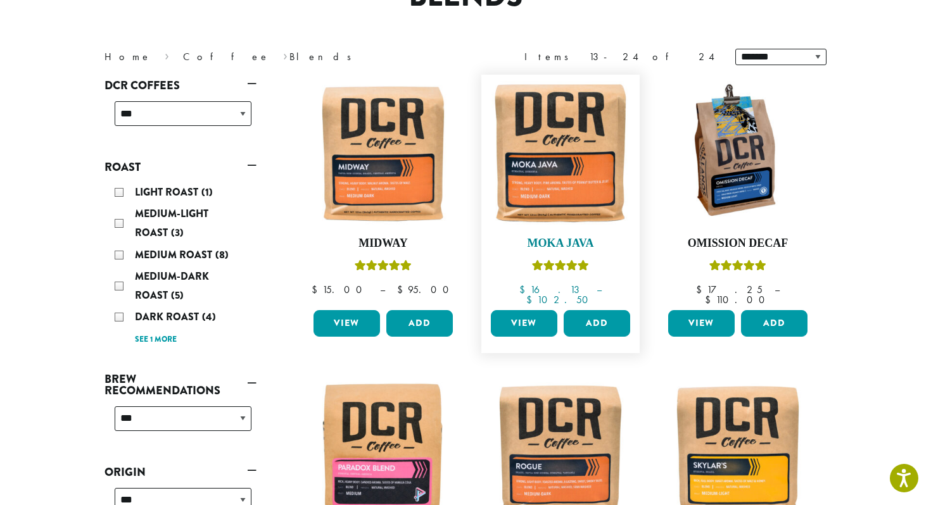  Describe the element at coordinates (168, 192) in the screenshot. I see `span: Light Roast` at that location.